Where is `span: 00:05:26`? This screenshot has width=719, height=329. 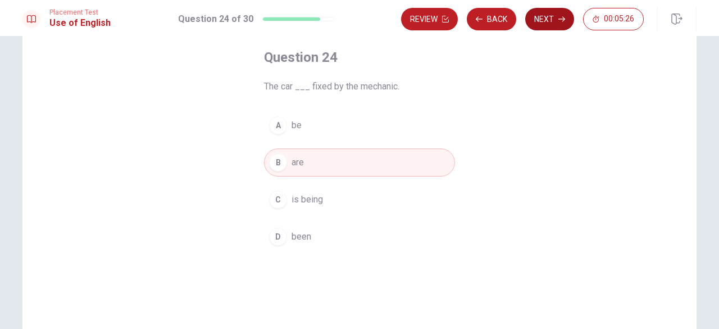 span: 00:05:26 is located at coordinates (619, 19).